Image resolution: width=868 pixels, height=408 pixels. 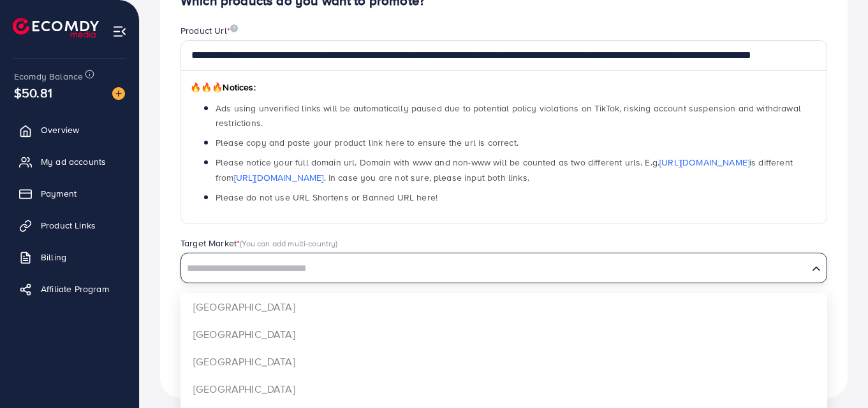 I want to click on span: Payment, so click(x=59, y=194).